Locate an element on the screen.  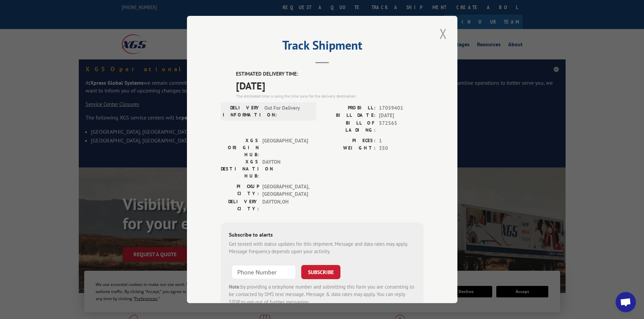
label: PICKUP CITY: is located at coordinates (240, 190).